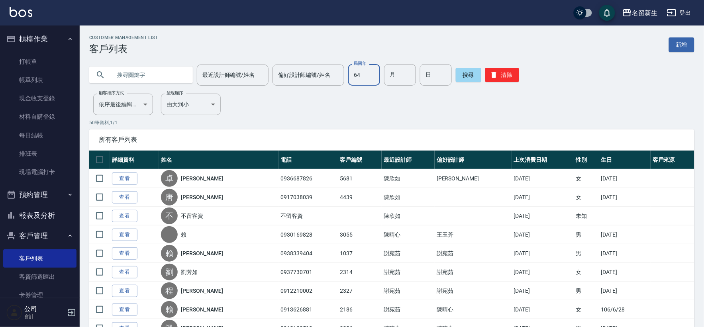 This screenshot has width=704, height=327. What do you see at coordinates (40, 136) in the screenshot?
I see `a: 每日結帳` at bounding box center [40, 136].